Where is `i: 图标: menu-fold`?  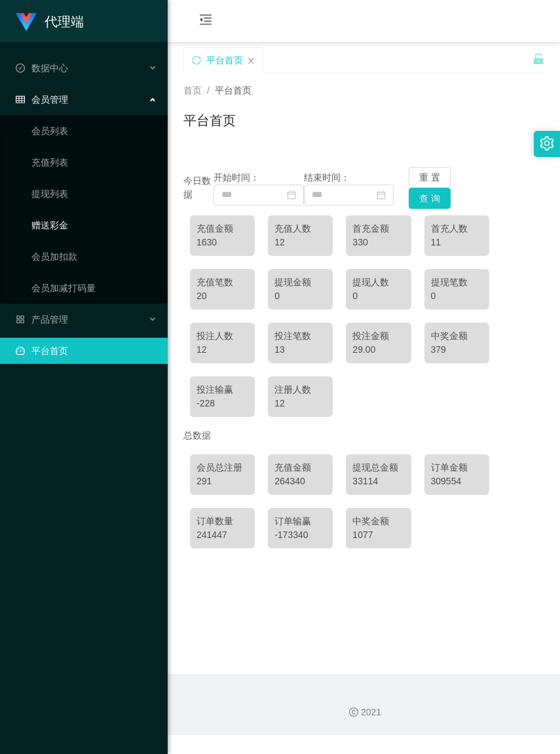
i: 图标: menu-fold is located at coordinates (206, 21).